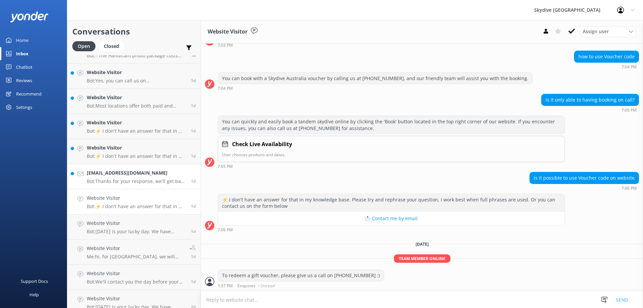 The height and width of the screenshot is (308, 643). What do you see at coordinates (193, 206) in the screenshot?
I see `span: Aug 22 2025 07:06pm (UTC +10:00) Australia/Brisbane` at bounding box center [193, 206].